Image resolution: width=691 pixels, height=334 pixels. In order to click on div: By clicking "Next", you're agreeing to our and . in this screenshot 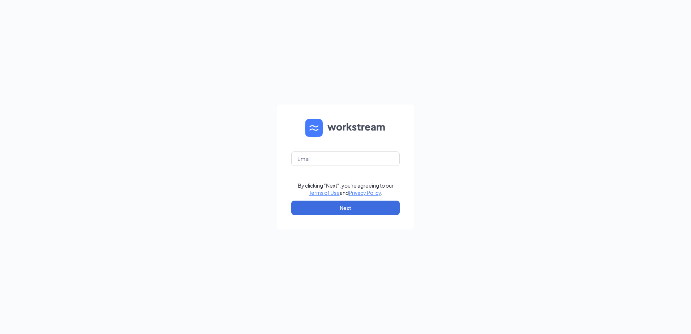, I will do `click(345, 189)`.